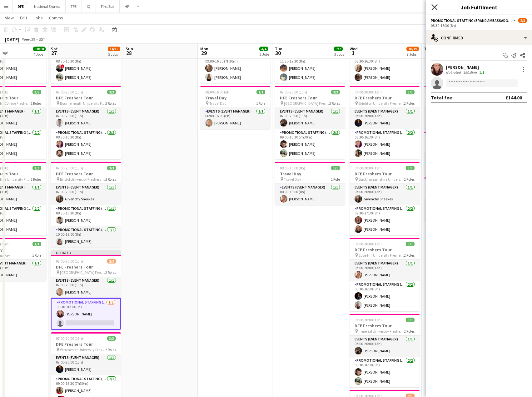 The image size is (532, 397). Describe the element at coordinates (479, 25) in the screenshot. I see `div: 08:30-16:30 (8h)` at that location.